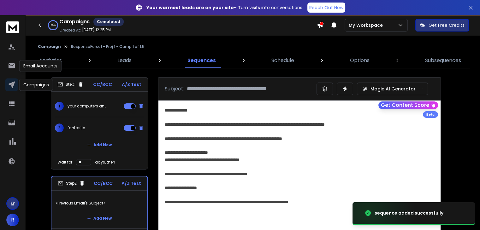 The height and width of the screenshot is (230, 480). I want to click on button: Campaign, so click(49, 47).